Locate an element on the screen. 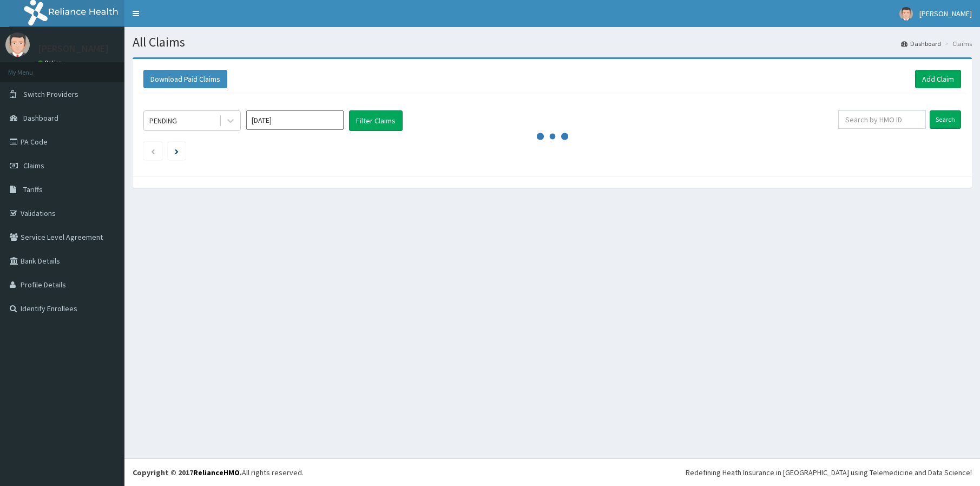  a: Online is located at coordinates (51, 63).